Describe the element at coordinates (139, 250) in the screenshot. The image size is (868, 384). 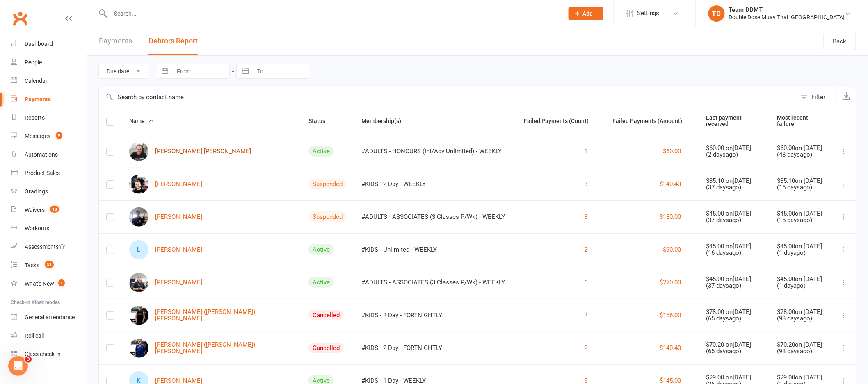
I see `div: Leif Baird` at that location.